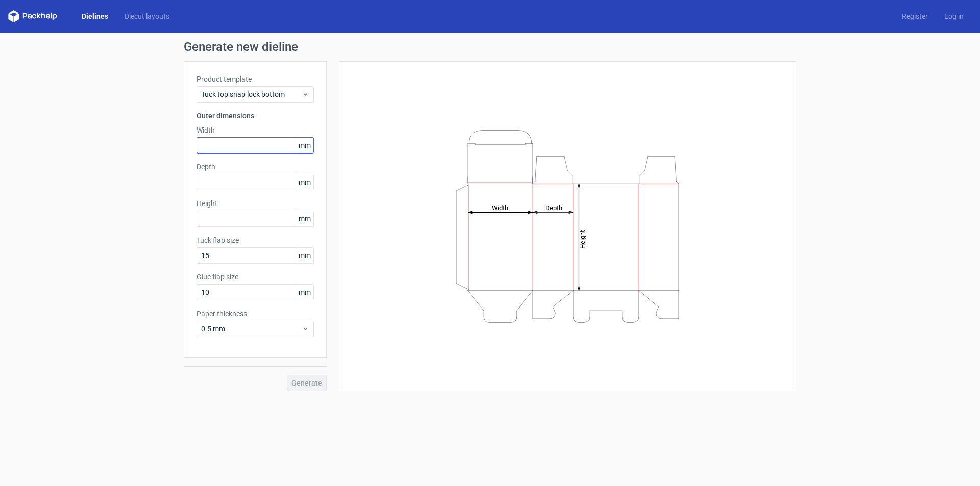 The width and height of the screenshot is (980, 486). Describe the element at coordinates (256, 203) in the screenshot. I see `label: Height` at that location.